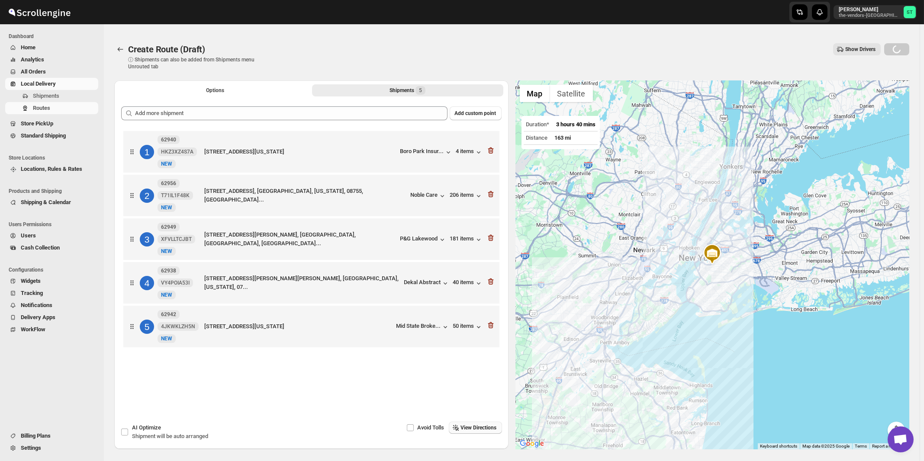 The image size is (924, 461). Describe the element at coordinates (875, 12) in the screenshot. I see `button: User menu` at that location.